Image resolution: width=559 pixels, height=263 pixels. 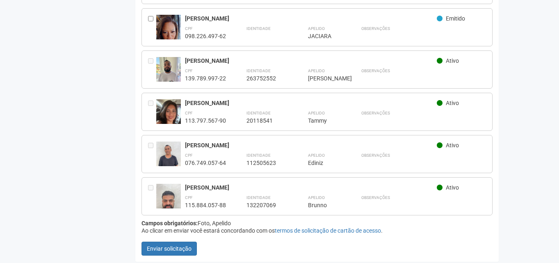 I want to click on button: Enviar solicitação, so click(x=169, y=249).